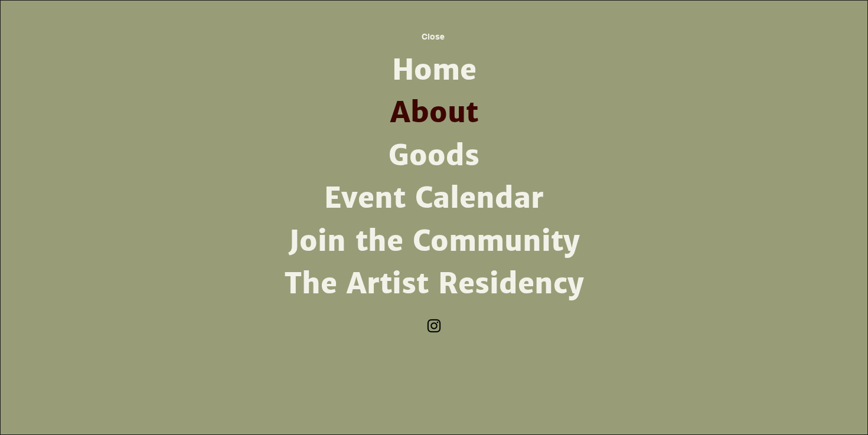 Image resolution: width=868 pixels, height=435 pixels. I want to click on span: Close, so click(432, 36).